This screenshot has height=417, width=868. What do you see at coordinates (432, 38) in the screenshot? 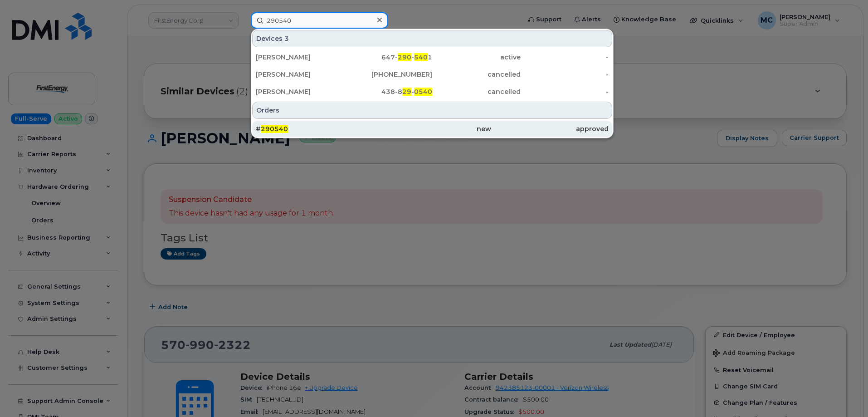
I see `div: Devices` at bounding box center [432, 38].